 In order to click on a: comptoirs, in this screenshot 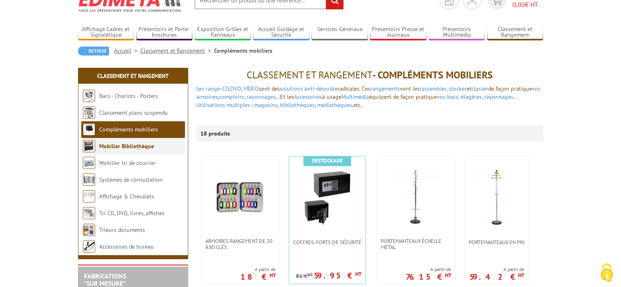, I will do `click(232, 97)`.